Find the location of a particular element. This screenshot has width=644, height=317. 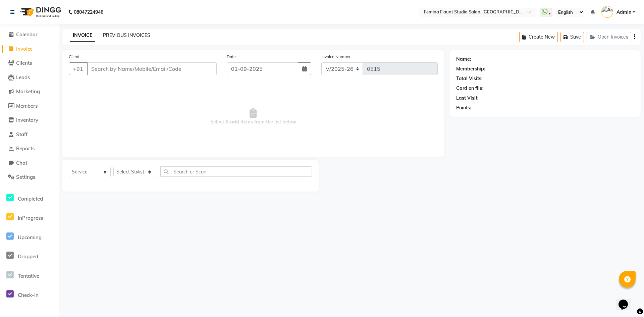

span: Inventory is located at coordinates (27, 120).